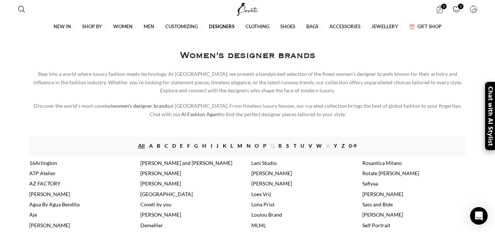  Describe the element at coordinates (166, 146) in the screenshot. I see `a: C` at that location.